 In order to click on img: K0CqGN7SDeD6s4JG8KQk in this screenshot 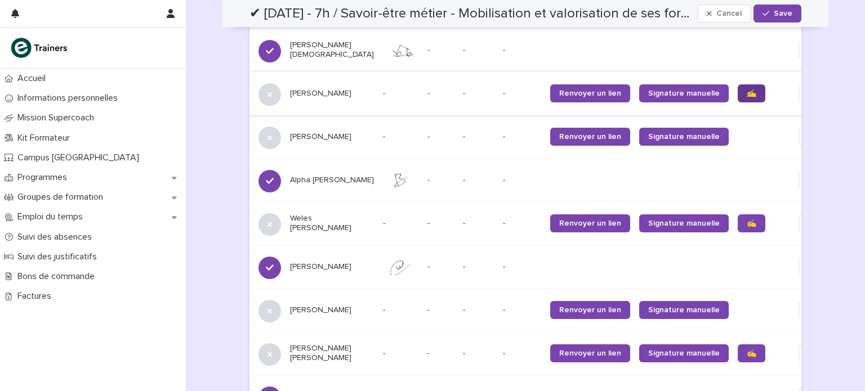, I will do `click(40, 48)`.